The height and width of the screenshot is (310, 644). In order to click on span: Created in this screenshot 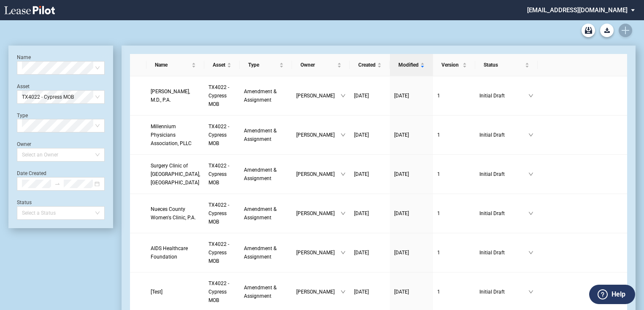, I will do `click(366, 65)`.